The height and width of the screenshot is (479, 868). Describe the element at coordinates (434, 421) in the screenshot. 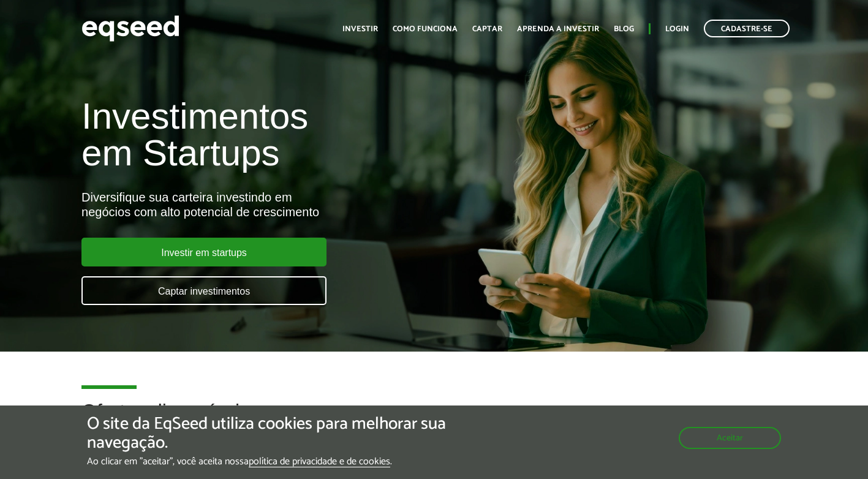

I see `h2: Ofertas disponíveis` at that location.